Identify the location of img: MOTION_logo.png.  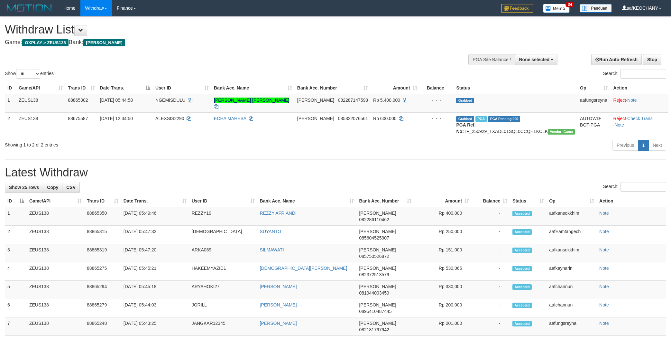
(29, 8).